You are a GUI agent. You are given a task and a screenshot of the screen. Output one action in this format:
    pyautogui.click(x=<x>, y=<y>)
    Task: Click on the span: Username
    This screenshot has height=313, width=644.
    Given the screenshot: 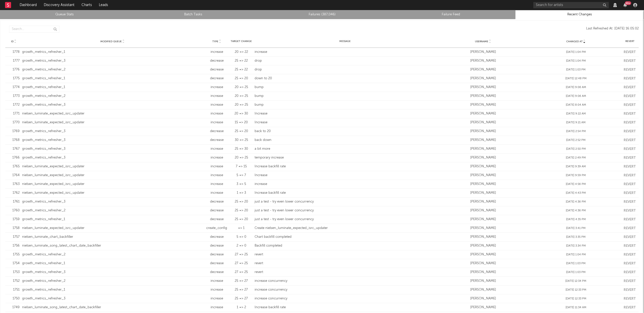 What is the action you would take?
    pyautogui.click(x=481, y=42)
    